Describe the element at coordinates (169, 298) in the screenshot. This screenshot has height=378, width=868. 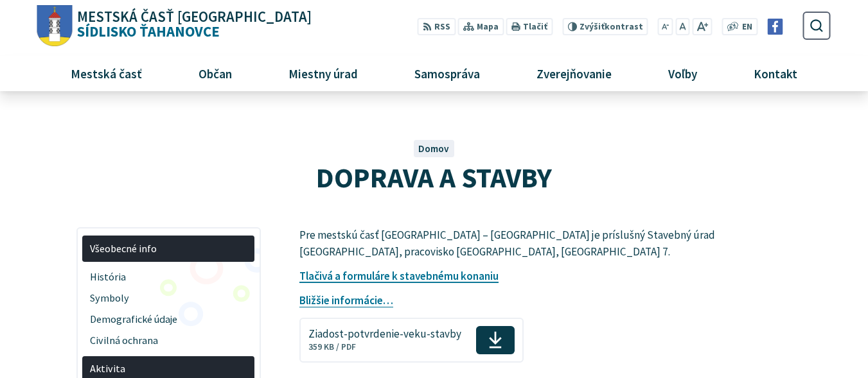
I see `span: Symboly` at that location.